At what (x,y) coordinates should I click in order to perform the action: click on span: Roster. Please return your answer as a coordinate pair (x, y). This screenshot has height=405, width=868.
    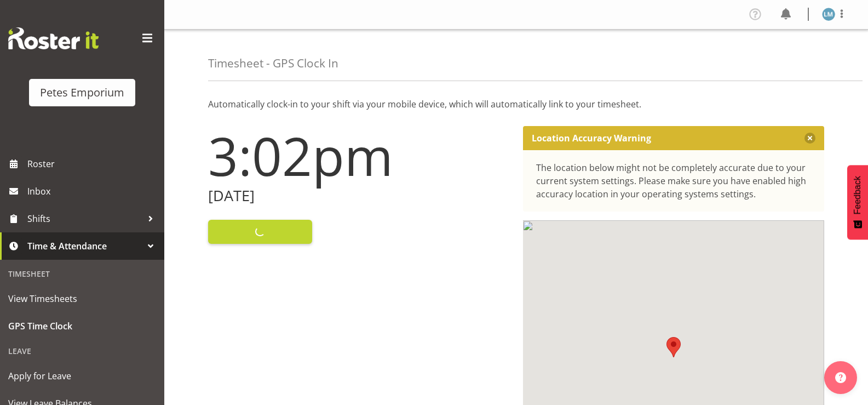
    Looking at the image, I should click on (93, 164).